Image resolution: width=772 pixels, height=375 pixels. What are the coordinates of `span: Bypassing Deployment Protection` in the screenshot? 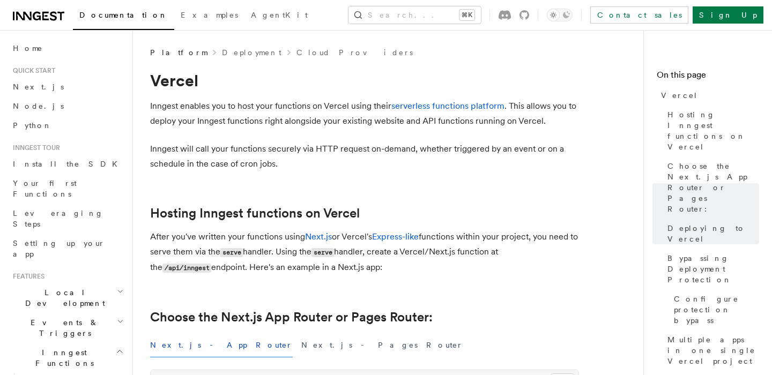 It's located at (713, 269).